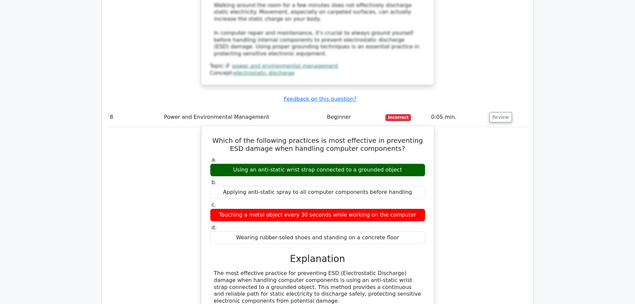 Image resolution: width=635 pixels, height=304 pixels. Describe the element at coordinates (134, 117) in the screenshot. I see `td: 8` at that location.